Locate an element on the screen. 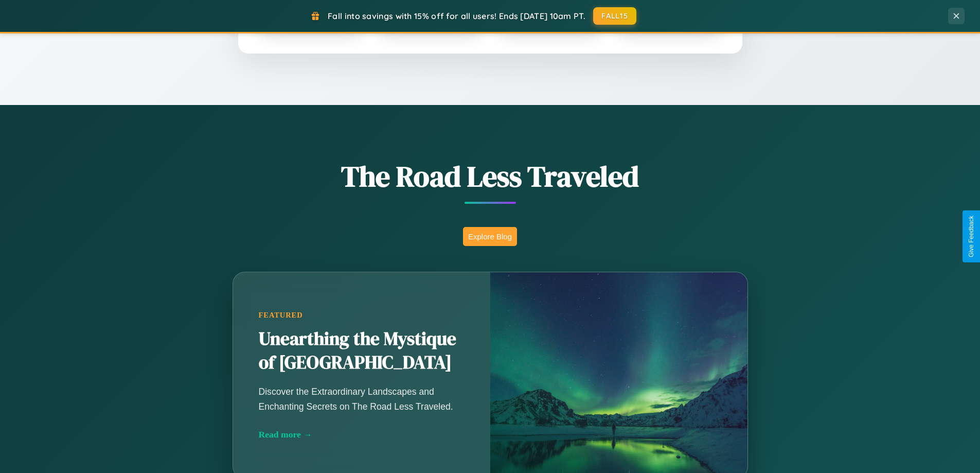  div: Give Feedback is located at coordinates (971, 236).